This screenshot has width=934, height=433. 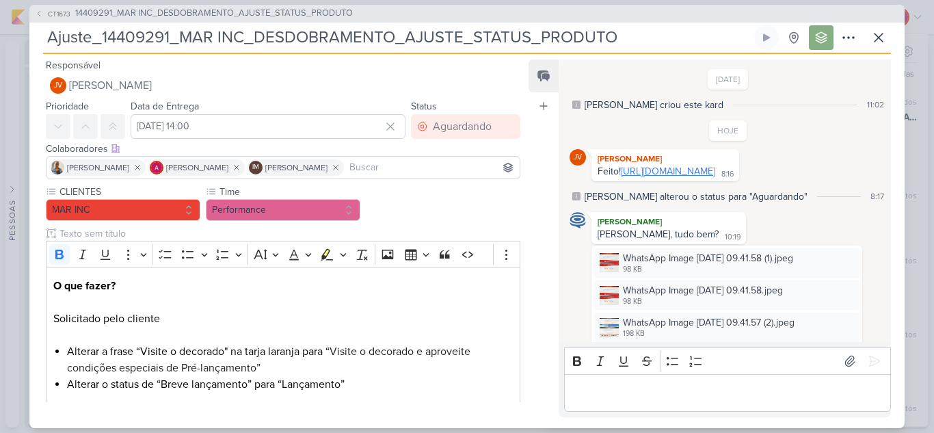 What do you see at coordinates (165, 106) in the screenshot?
I see `label: Data de Entrega` at bounding box center [165, 106].